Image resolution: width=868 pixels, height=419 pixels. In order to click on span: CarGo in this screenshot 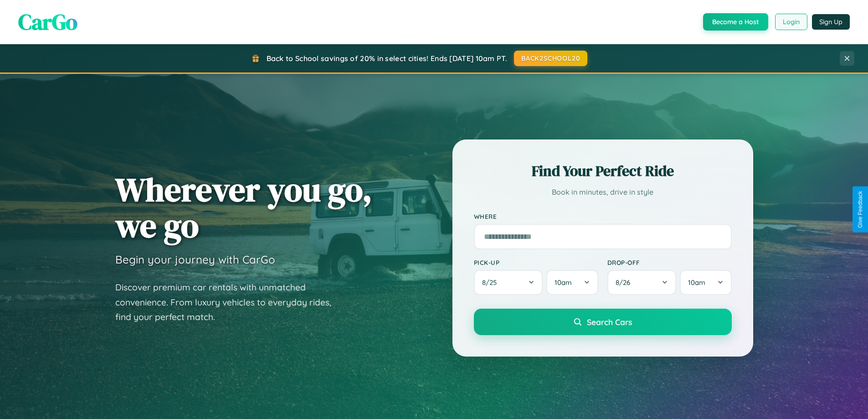, I will do `click(48, 22)`.